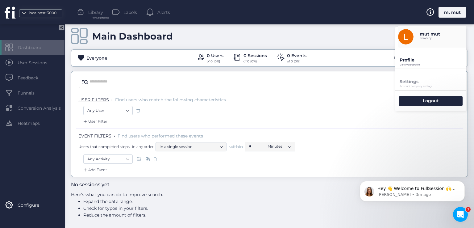  I want to click on span: 1, so click(468, 209).